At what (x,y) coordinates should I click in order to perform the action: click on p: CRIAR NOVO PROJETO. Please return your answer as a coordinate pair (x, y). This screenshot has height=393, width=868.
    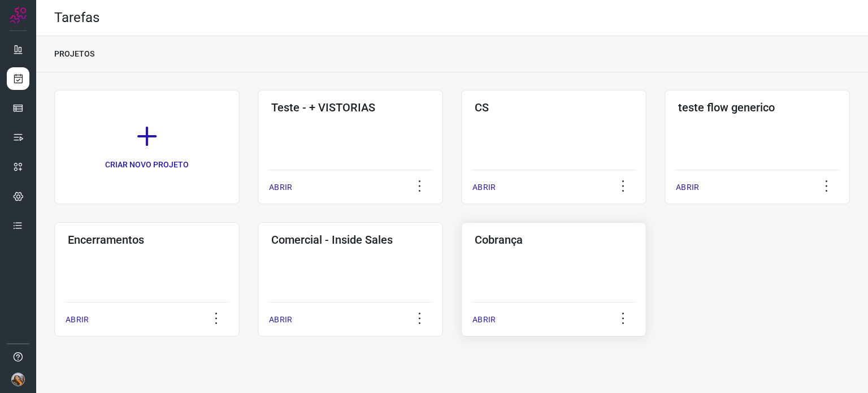
    Looking at the image, I should click on (147, 165).